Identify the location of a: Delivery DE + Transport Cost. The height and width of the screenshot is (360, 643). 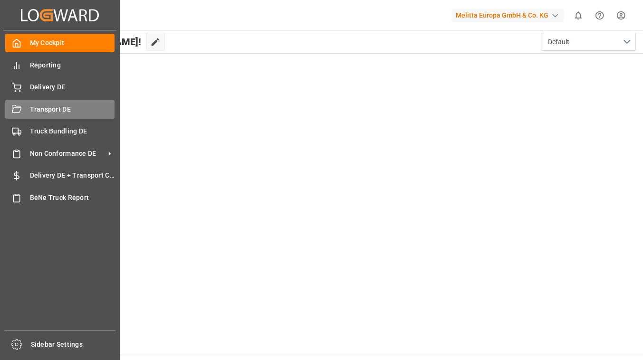
(60, 175).